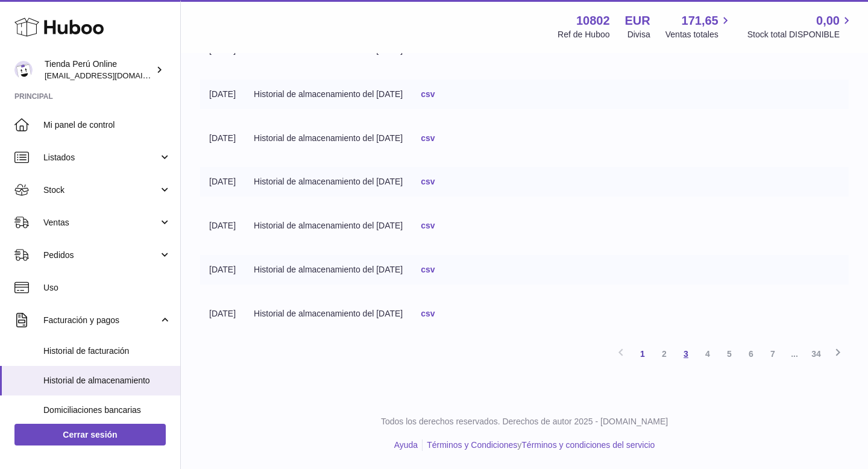  I want to click on a: 7, so click(773, 354).